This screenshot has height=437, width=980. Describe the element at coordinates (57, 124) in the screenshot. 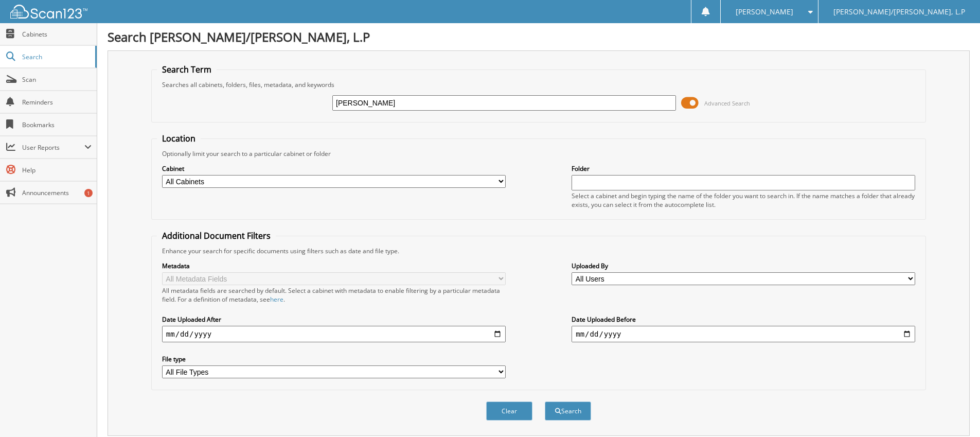

I see `span: Bookmarks` at that location.